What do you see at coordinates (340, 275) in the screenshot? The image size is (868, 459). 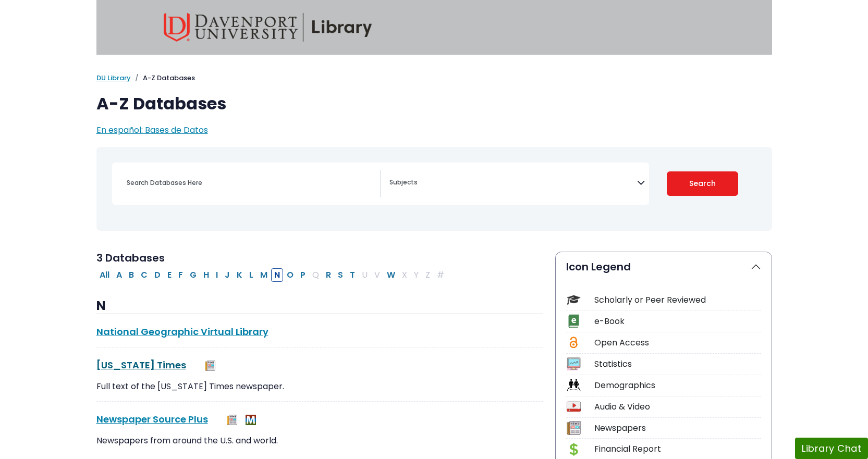 I see `button: Filter Results S` at bounding box center [340, 275].